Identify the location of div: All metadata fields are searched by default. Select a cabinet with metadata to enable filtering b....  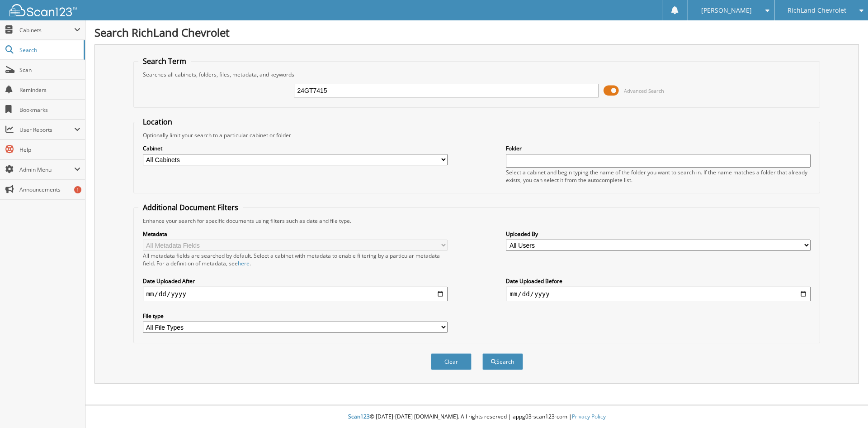
(295, 260).